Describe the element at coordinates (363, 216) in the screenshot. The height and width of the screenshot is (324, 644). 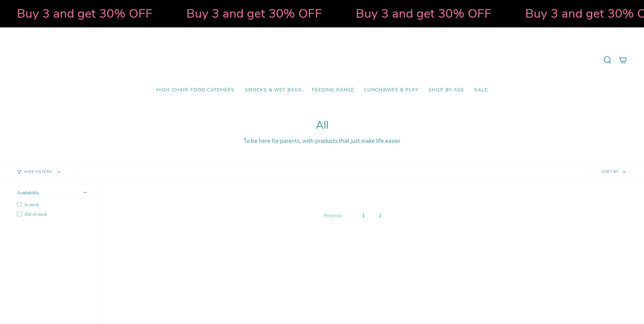
I see `a: 1` at that location.